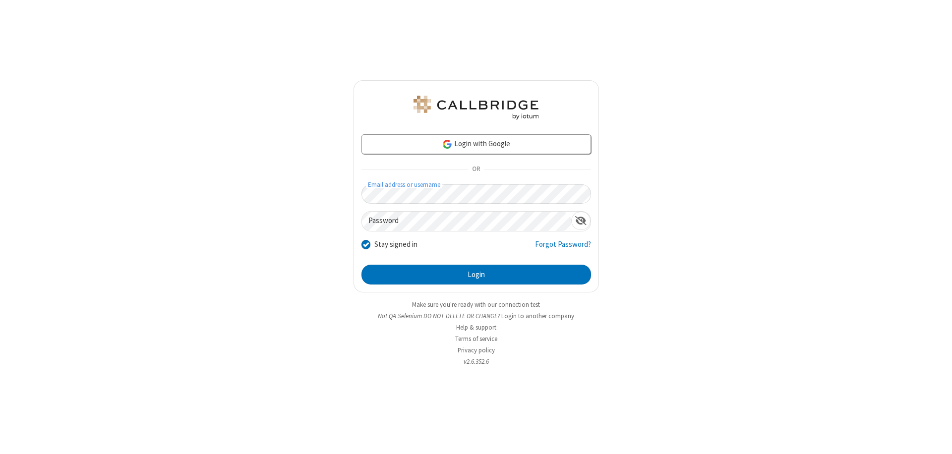  Describe the element at coordinates (476, 316) in the screenshot. I see `li: Not QA Selenium DO NOT DELETE OR CHANGE?` at that location.